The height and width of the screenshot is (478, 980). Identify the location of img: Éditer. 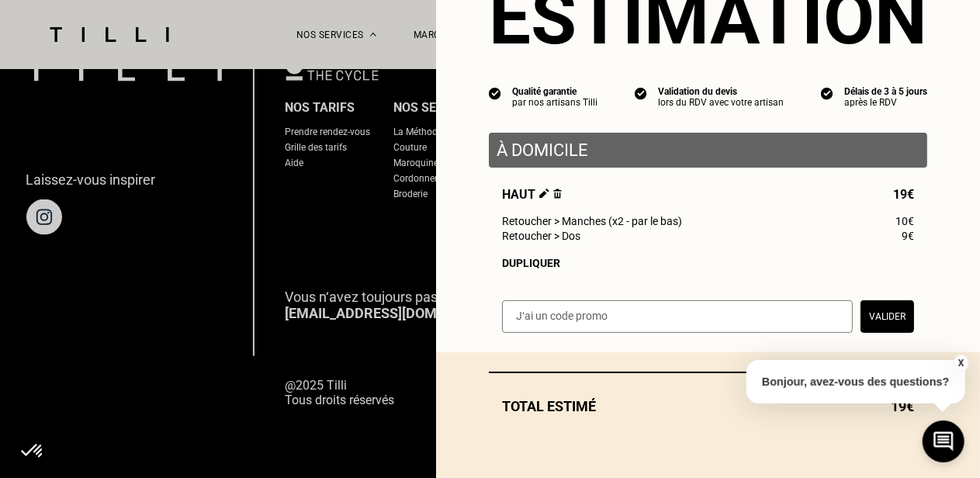
(544, 193).